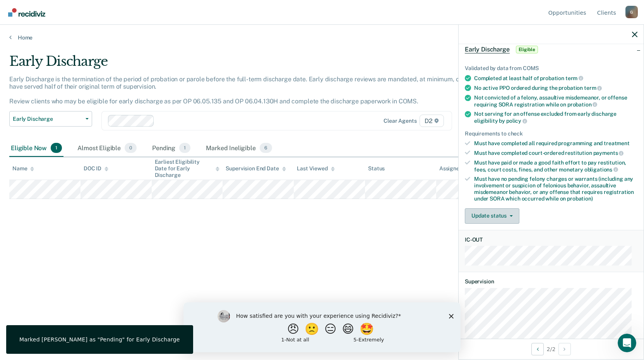 The width and height of the screenshot is (644, 360). What do you see at coordinates (129, 27) in the screenshot?
I see `button: 2` at bounding box center [129, 27].